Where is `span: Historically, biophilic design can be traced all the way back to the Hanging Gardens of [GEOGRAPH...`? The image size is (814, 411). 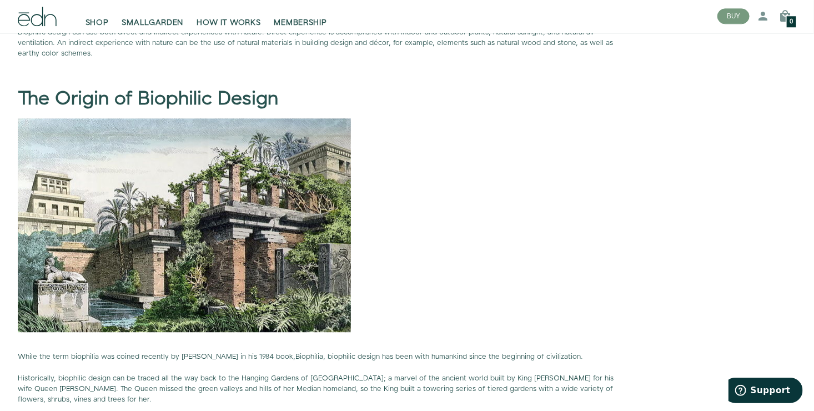
span: Historically, biophilic design can be traced all the way back to the Hanging Gardens of [GEOGRAPH... is located at coordinates (315, 389).